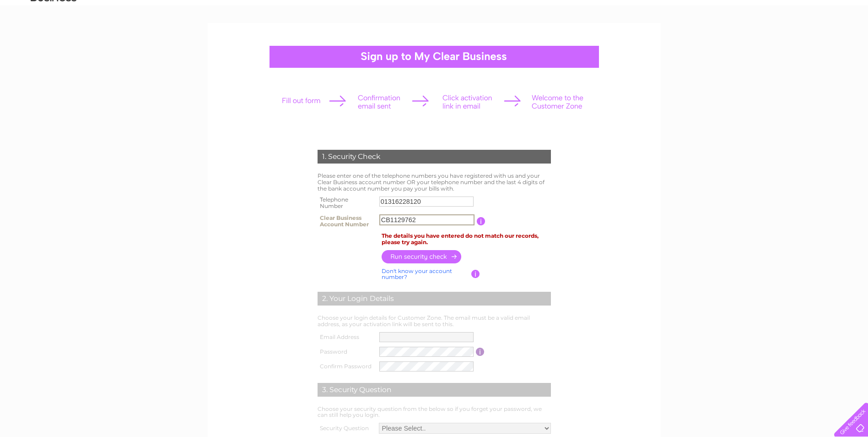  Describe the element at coordinates (346, 203) in the screenshot. I see `th: Telephone Number` at that location.